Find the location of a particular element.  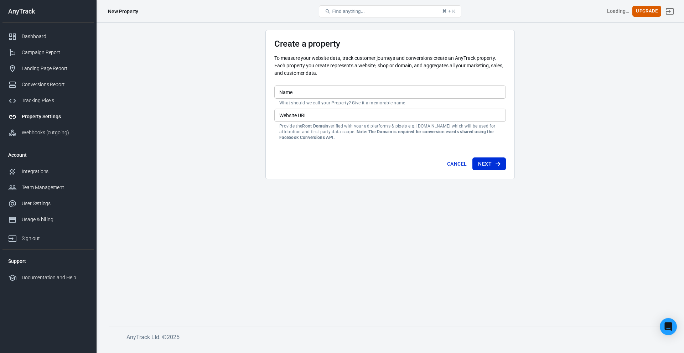

a: Conversions Report is located at coordinates (48, 84).